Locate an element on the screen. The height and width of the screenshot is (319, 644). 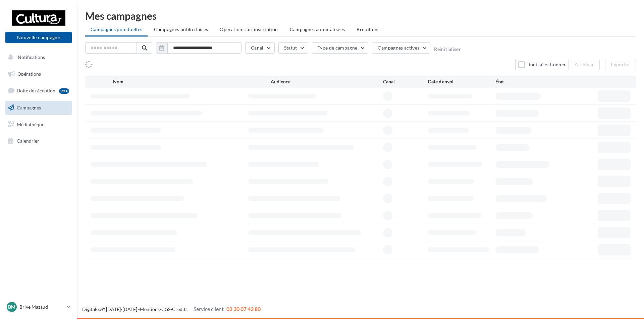
div: Canal is located at coordinates (405, 81).